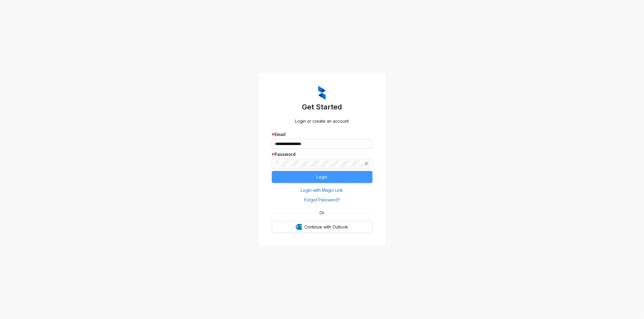 The image size is (644, 319). Describe the element at coordinates (322, 200) in the screenshot. I see `button: Forgot Password?` at that location.